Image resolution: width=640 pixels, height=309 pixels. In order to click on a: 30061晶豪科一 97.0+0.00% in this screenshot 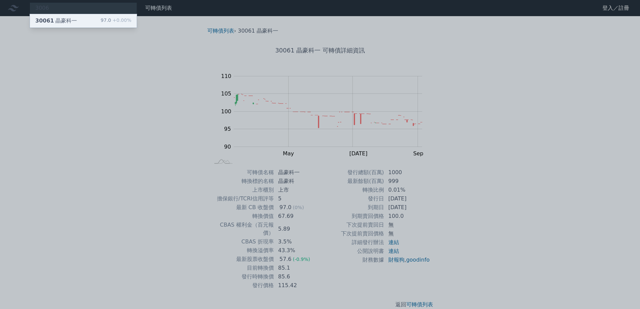, I will do `click(83, 21)`.